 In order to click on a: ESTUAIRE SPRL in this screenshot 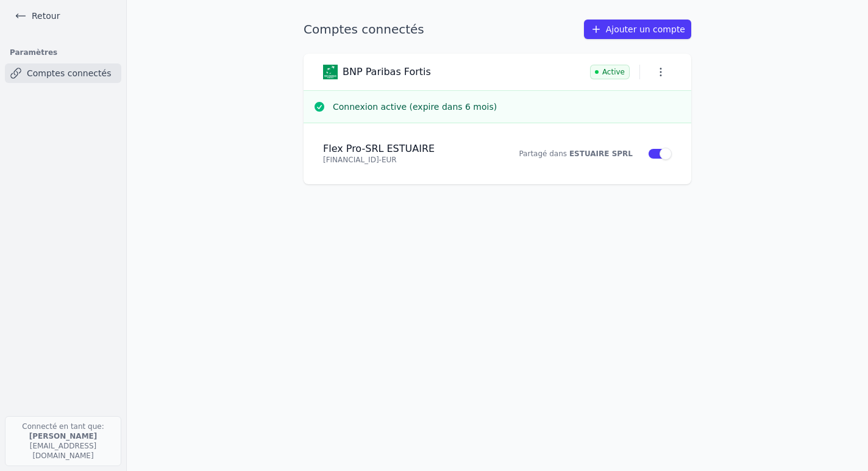, I will do `click(601, 153)`.